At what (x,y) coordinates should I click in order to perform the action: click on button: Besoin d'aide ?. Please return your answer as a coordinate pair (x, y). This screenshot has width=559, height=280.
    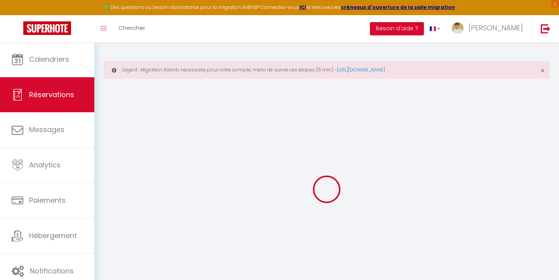
    Looking at the image, I should click on (396, 29).